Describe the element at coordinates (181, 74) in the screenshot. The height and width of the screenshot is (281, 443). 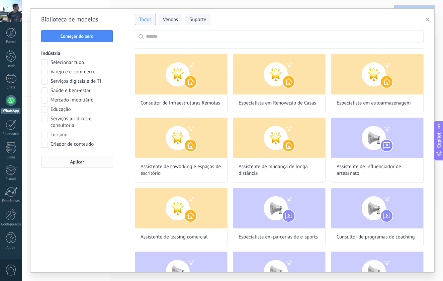
I see `img: Consultor de Infraestruturas Remotas` at that location.